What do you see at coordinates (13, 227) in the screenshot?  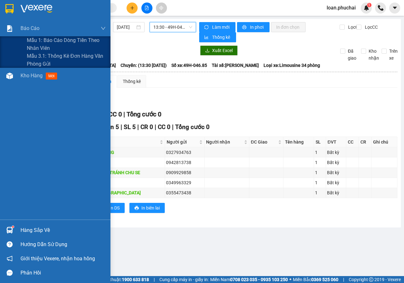 I see `sup: 1` at bounding box center [13, 227].